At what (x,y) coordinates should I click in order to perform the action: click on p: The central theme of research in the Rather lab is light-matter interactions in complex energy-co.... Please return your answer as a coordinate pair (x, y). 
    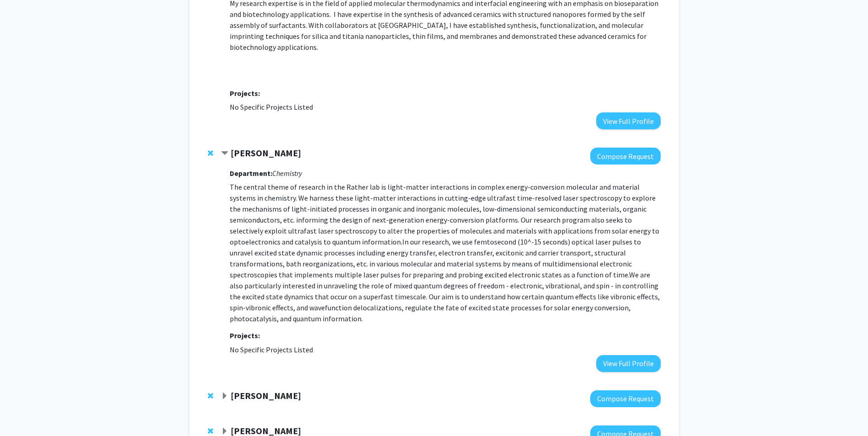
    Looking at the image, I should click on (445, 253).